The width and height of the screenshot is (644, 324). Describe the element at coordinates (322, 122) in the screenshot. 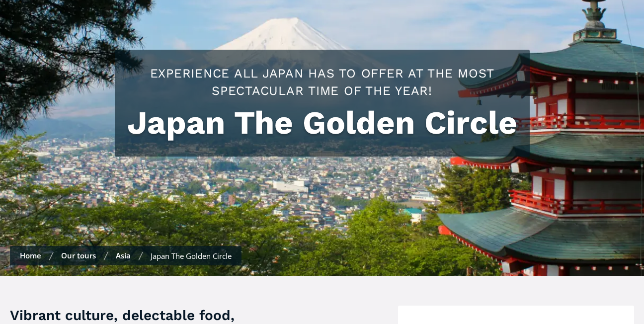

I see `h1: Japan The Golden Circle` at that location.